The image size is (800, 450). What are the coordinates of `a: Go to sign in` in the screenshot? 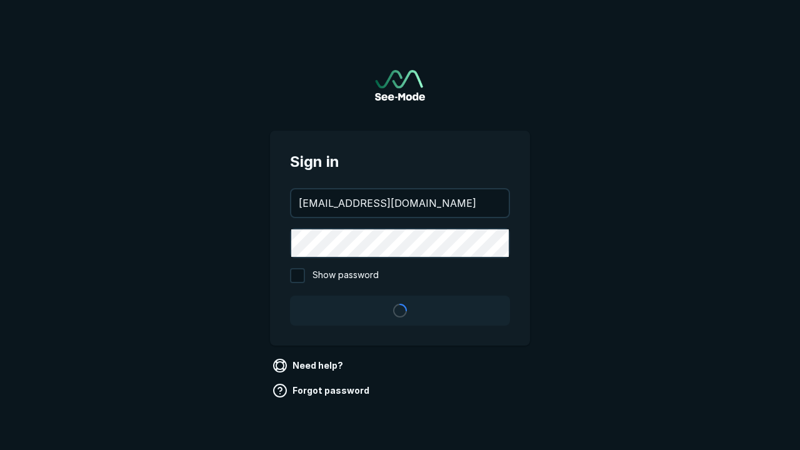 It's located at (400, 85).